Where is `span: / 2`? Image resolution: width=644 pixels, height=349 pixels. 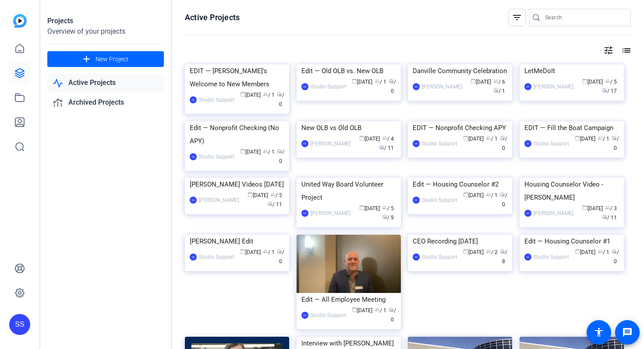
span: / 2 is located at coordinates (491, 252).